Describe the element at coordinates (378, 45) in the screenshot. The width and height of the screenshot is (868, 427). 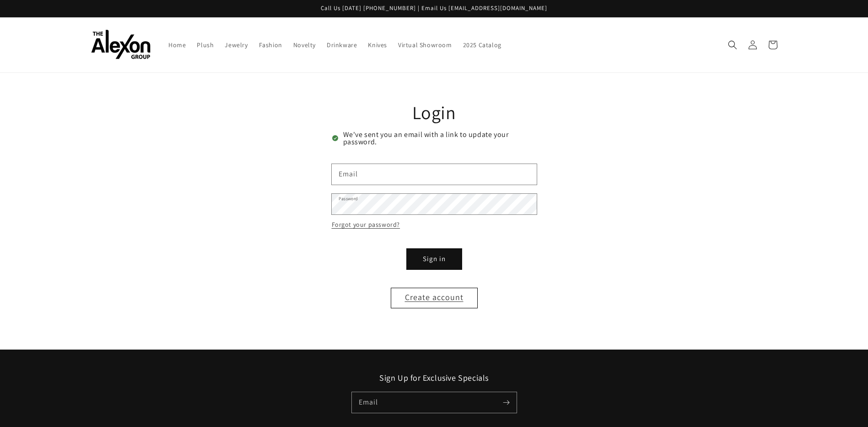
I see `span: Knives` at that location.